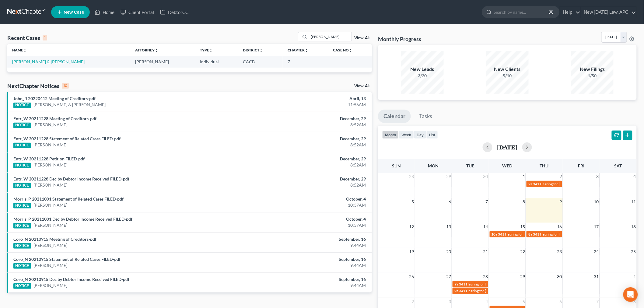 Image resolution: width=644 pixels, height=308 pixels. Describe the element at coordinates (596, 202) in the screenshot. I see `span: 10` at that location.